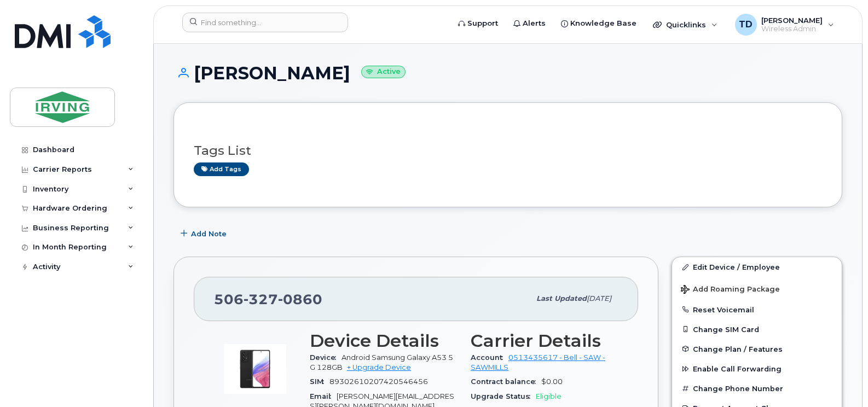 This screenshot has height=407, width=868. What do you see at coordinates (562, 298) in the screenshot?
I see `span: Last updated` at bounding box center [562, 298].